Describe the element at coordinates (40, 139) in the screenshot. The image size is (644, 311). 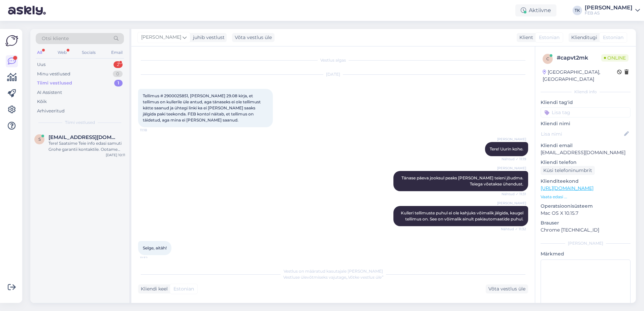
I see `span: s` at that location.